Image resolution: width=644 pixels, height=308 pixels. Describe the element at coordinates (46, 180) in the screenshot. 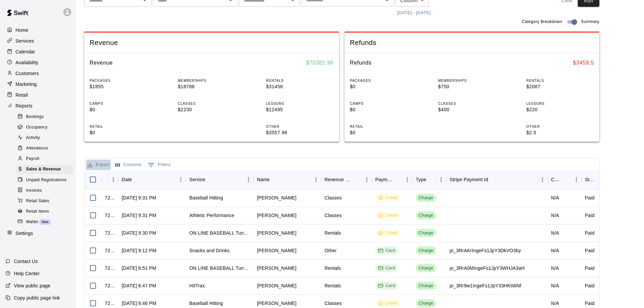

I see `a: Unpaid Registrations` at that location.